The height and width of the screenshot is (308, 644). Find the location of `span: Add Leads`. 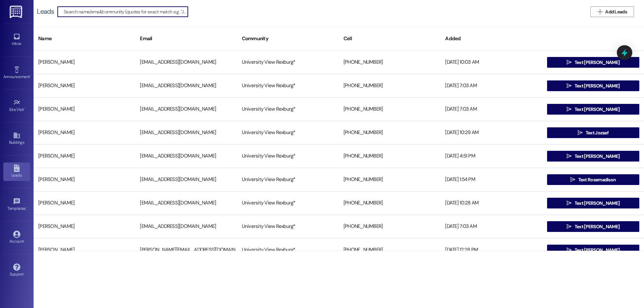

span: Add Leads is located at coordinates (616, 12).